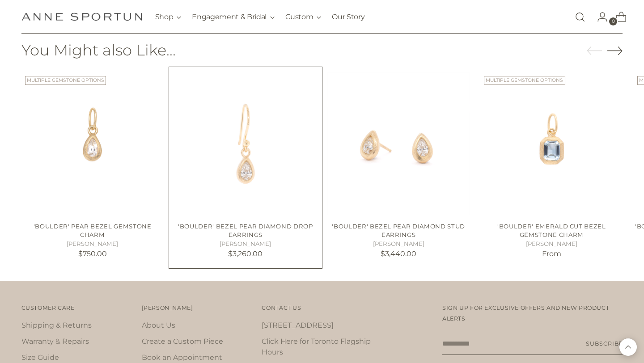 The image size is (644, 363). What do you see at coordinates (303, 17) in the screenshot?
I see `button: Custom` at bounding box center [303, 17].